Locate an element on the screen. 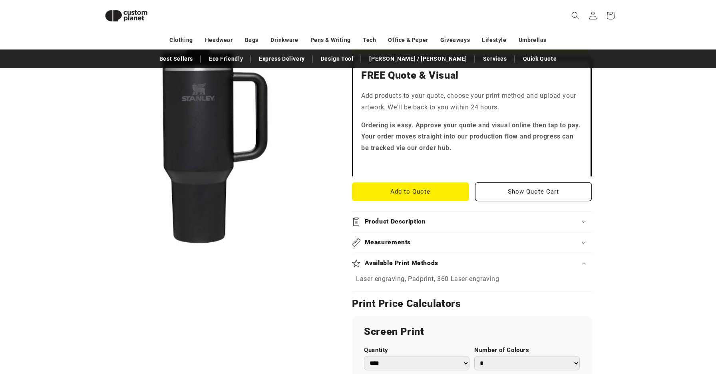 This screenshot has height=374, width=716. h2: Measurements is located at coordinates (388, 243).